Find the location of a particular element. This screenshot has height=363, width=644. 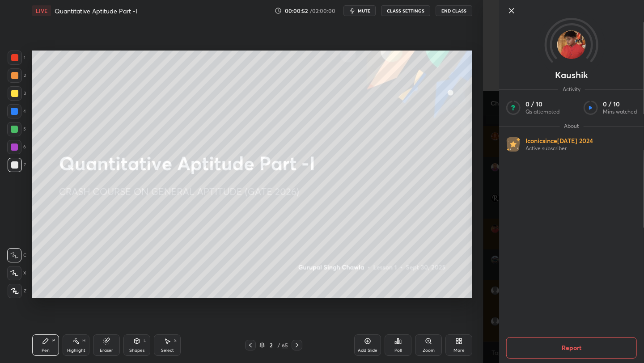

div: Pen is located at coordinates (46, 351).